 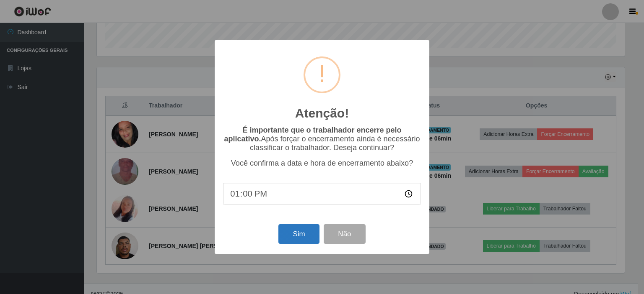 What do you see at coordinates (312, 134) in the screenshot?
I see `b: É importante que o trabalhador encerre pelo aplicativo.` at bounding box center [312, 134].